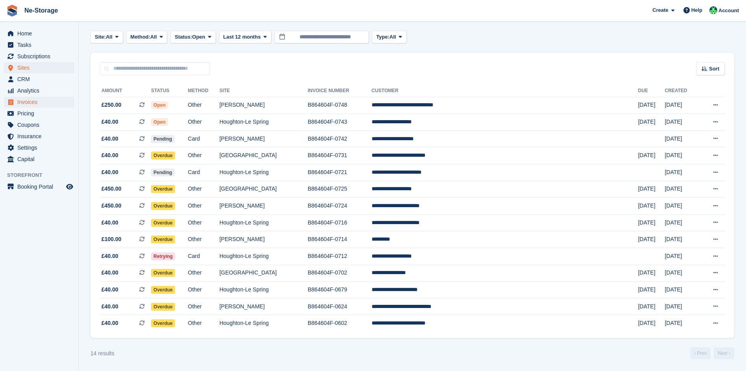  Describe the element at coordinates (41, 186) in the screenshot. I see `span: Booking Portal` at that location.